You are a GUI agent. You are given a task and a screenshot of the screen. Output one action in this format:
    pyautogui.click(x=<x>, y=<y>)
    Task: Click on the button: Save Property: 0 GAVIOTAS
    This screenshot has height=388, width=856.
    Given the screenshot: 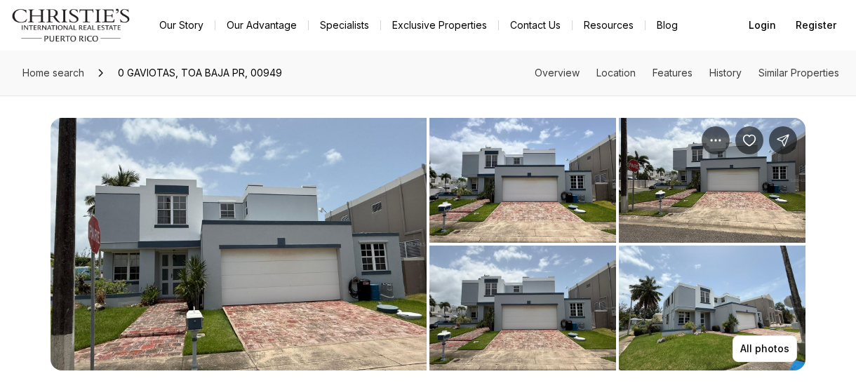 What is the action you would take?
    pyautogui.click(x=749, y=140)
    